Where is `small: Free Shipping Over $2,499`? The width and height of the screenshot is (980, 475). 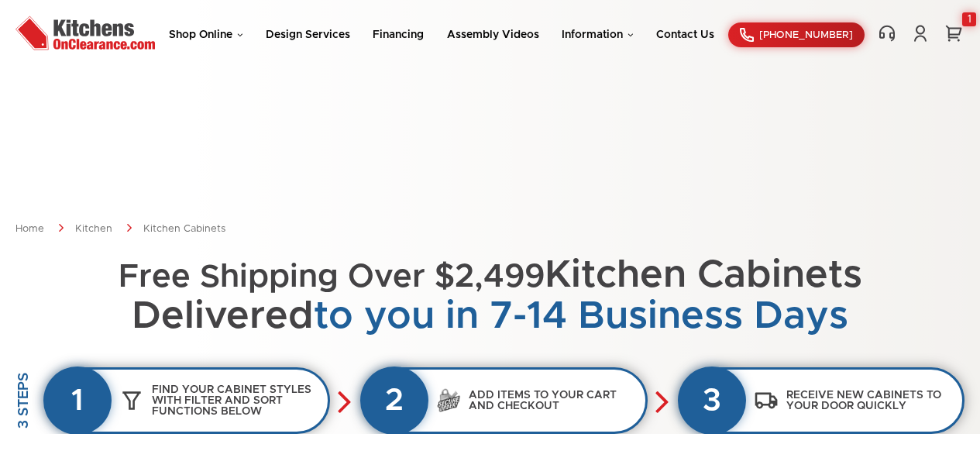
small: Free Shipping Over $2,499 is located at coordinates (332, 278).